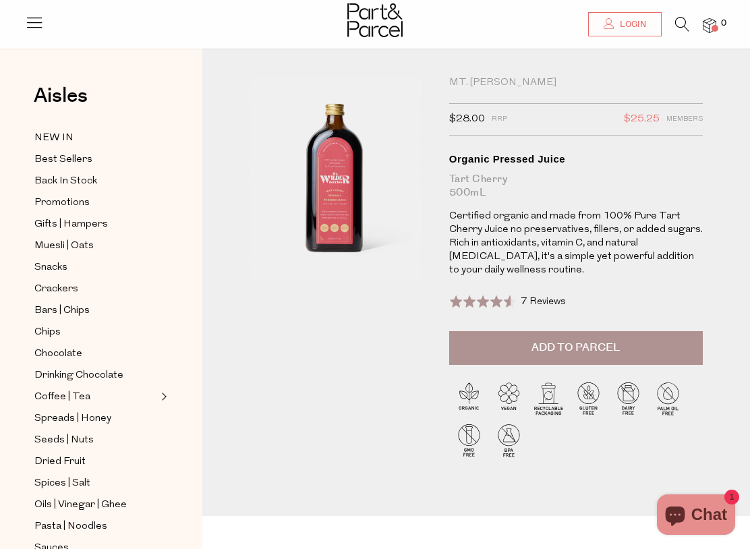  Describe the element at coordinates (62, 484) in the screenshot. I see `span: Spices | Salt` at that location.